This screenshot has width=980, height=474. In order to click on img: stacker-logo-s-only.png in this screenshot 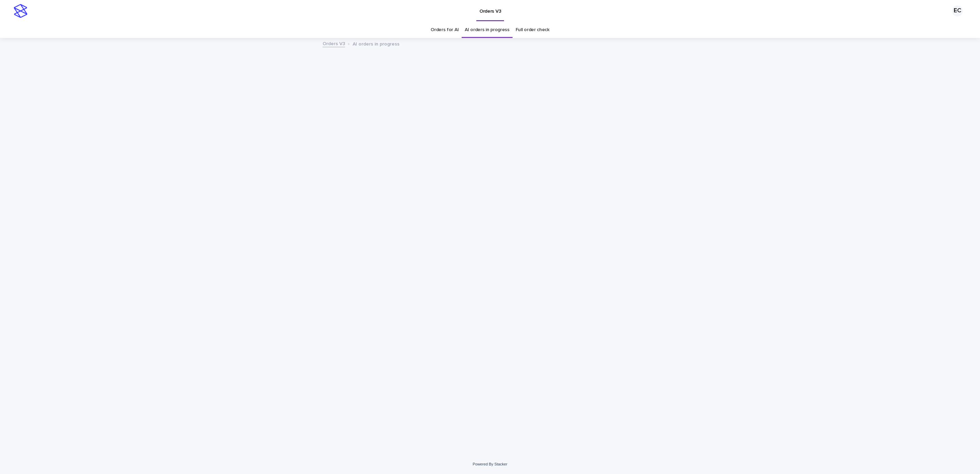, I will do `click(20, 11)`.